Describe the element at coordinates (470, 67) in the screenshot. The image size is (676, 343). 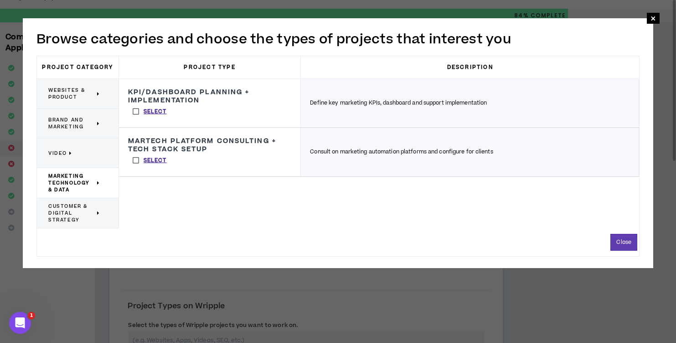
I see `h3: Description` at that location.